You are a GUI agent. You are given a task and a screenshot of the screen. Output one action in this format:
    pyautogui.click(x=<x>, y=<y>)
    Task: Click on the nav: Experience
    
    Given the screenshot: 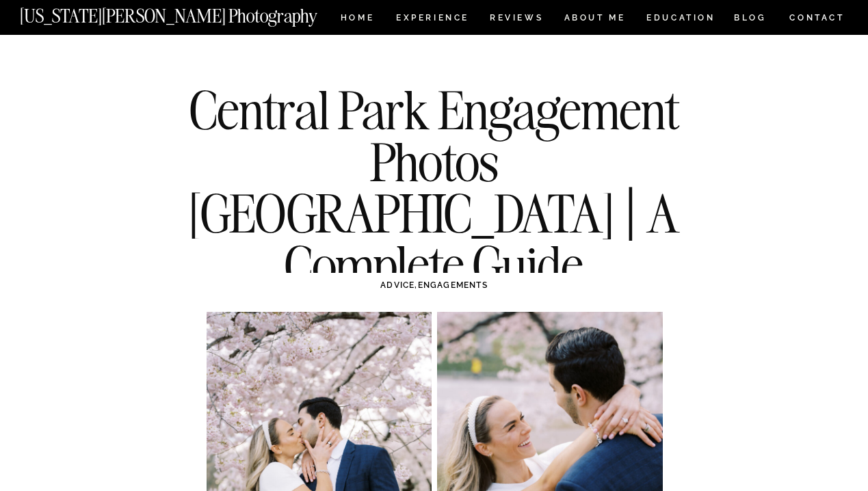 What is the action you would take?
    pyautogui.click(x=431, y=19)
    